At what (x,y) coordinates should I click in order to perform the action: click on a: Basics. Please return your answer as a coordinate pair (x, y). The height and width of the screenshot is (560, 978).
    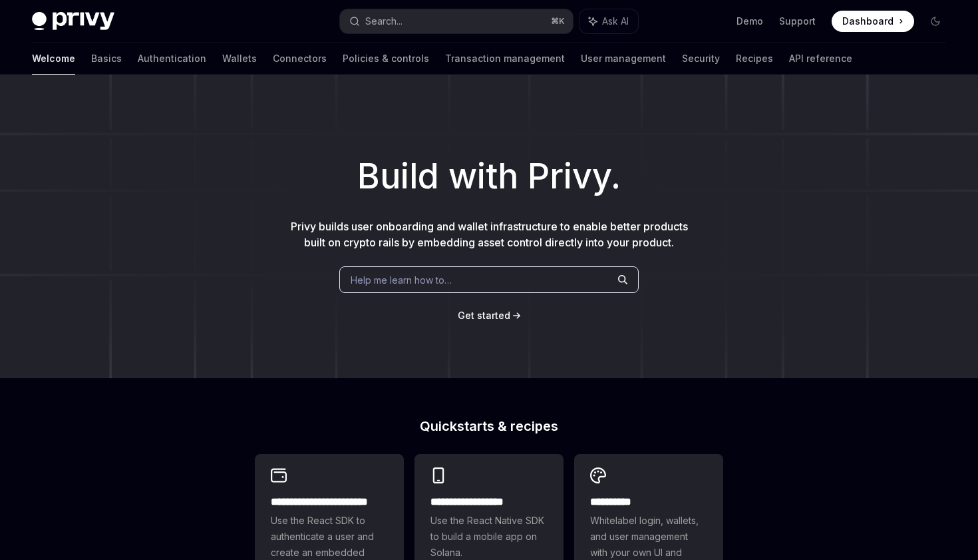
    Looking at the image, I should click on (106, 59).